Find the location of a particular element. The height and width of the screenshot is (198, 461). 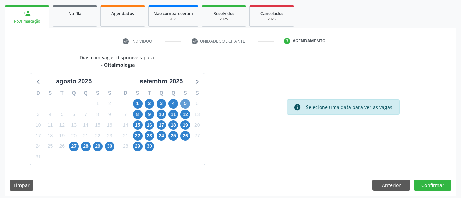

span: segunda-feira, 22 de setembro de 2025 is located at coordinates (138, 136).